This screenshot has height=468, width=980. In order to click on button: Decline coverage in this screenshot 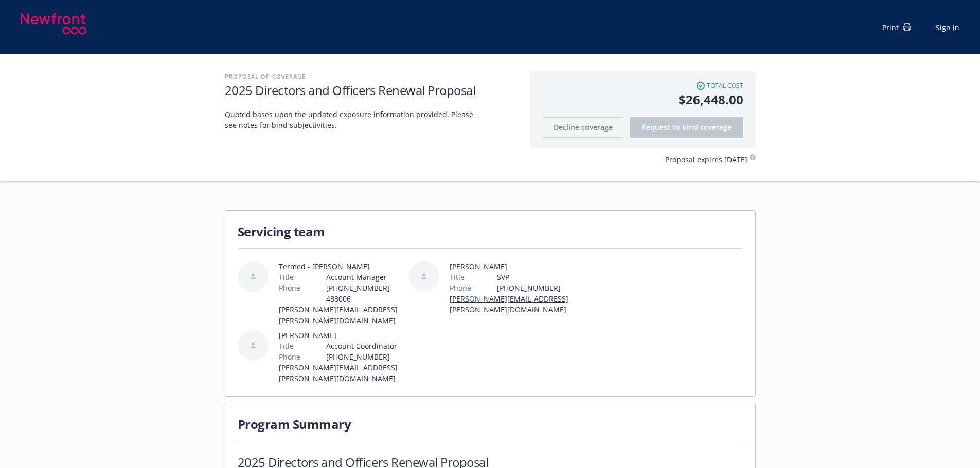, I will do `click(583, 127)`.